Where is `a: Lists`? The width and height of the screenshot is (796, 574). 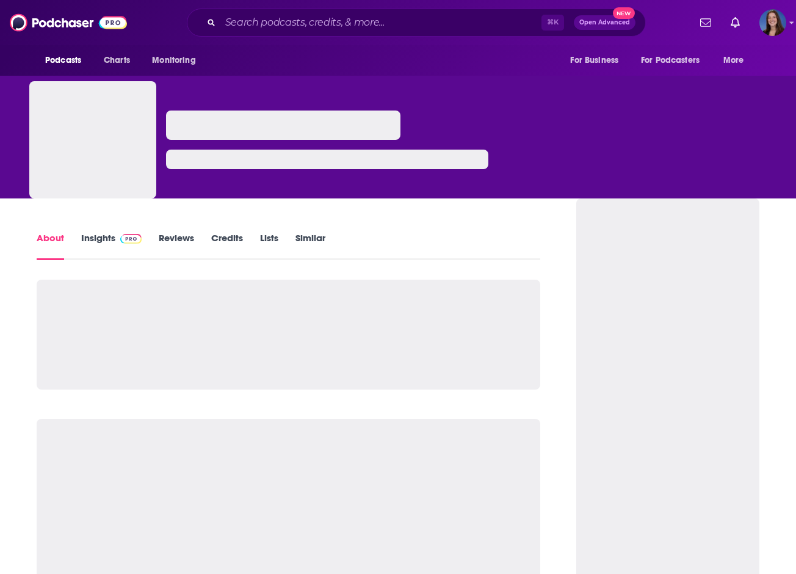 a: Lists is located at coordinates (269, 246).